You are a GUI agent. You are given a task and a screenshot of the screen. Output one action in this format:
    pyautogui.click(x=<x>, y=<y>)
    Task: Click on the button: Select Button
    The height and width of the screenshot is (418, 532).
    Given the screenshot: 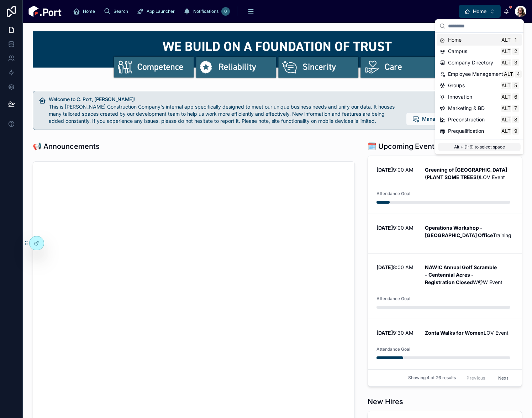 What is the action you would take?
    pyautogui.click(x=480, y=11)
    